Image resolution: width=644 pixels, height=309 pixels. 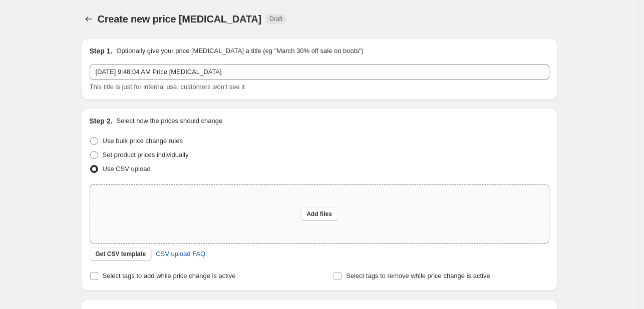 I want to click on span: Use bulk price change rules, so click(x=143, y=141).